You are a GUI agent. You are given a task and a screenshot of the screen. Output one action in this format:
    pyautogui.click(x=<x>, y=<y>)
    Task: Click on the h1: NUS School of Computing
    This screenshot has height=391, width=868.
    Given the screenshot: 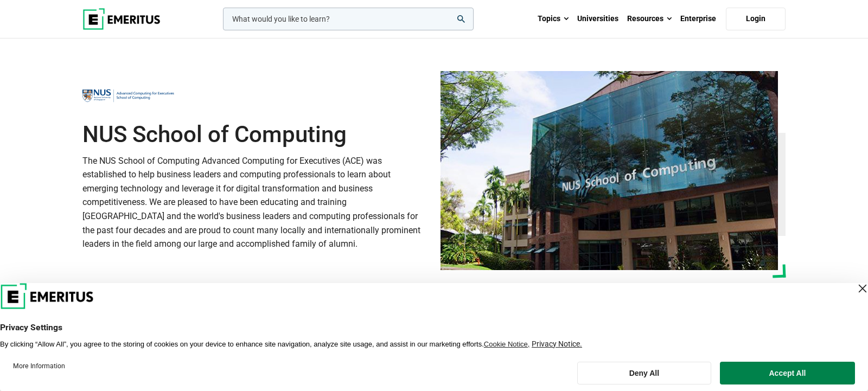 What is the action you would take?
    pyautogui.click(x=255, y=135)
    